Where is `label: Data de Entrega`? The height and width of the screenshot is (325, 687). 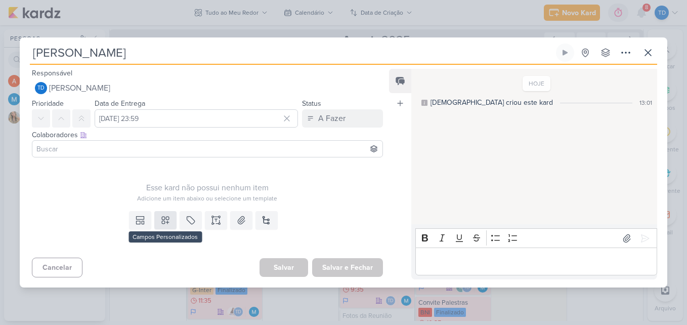 label: Data de Entrega is located at coordinates (120, 103).